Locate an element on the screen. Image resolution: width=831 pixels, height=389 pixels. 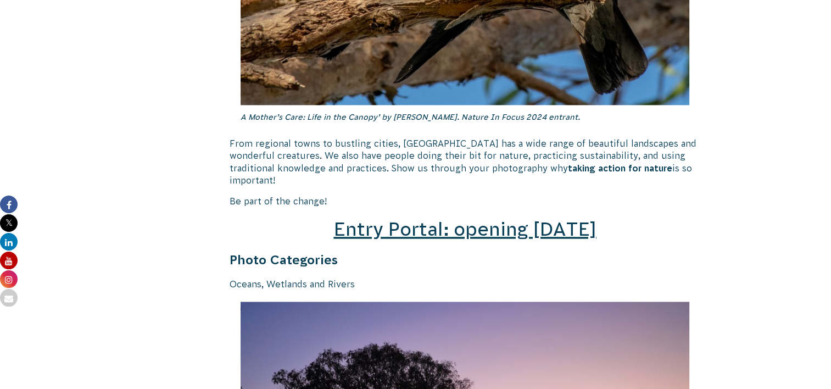
p: Be part of the change! is located at coordinates (465, 201).